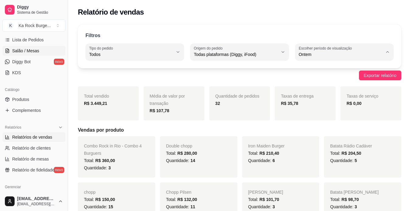  I want to click on label: Escolher período de visualização, so click(326, 48).